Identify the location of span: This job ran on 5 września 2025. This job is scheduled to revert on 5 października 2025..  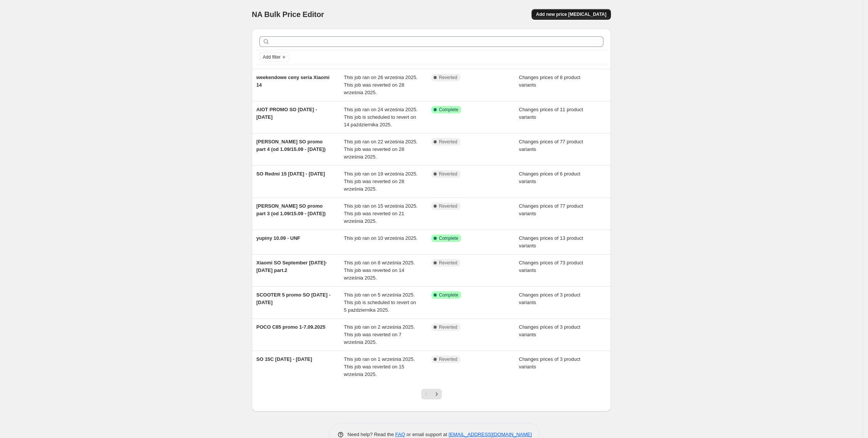
(380, 302).